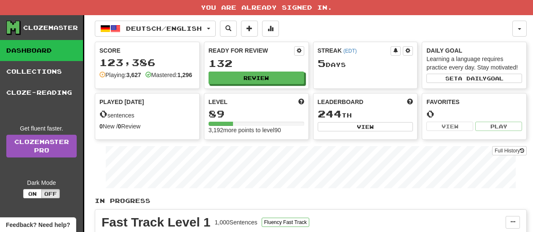 The image size is (533, 232). What do you see at coordinates (474, 63) in the screenshot?
I see `div: Learning a language requires practice every day. Stay motivated!` at bounding box center [474, 63].